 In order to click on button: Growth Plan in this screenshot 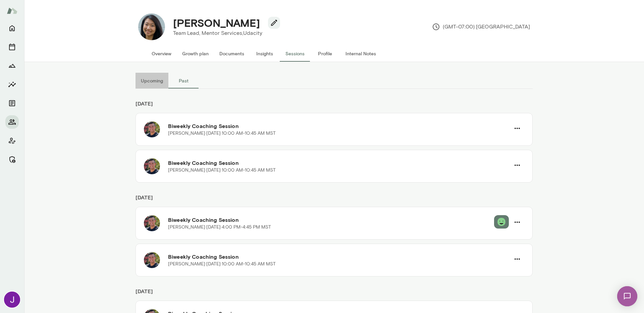, I will do `click(12, 66)`.